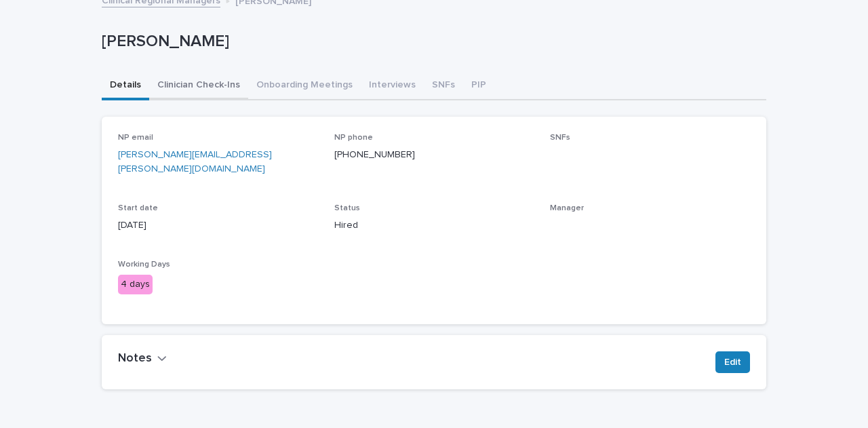 The height and width of the screenshot is (428, 868). What do you see at coordinates (126, 86) in the screenshot?
I see `button: Details` at bounding box center [126, 86].